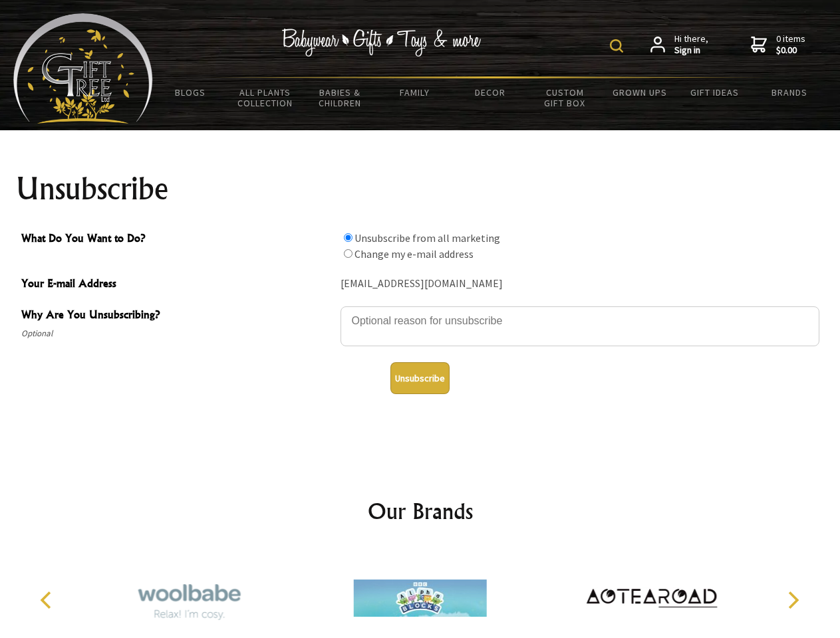  Describe the element at coordinates (340, 98) in the screenshot. I see `a: Babies & Children` at that location.